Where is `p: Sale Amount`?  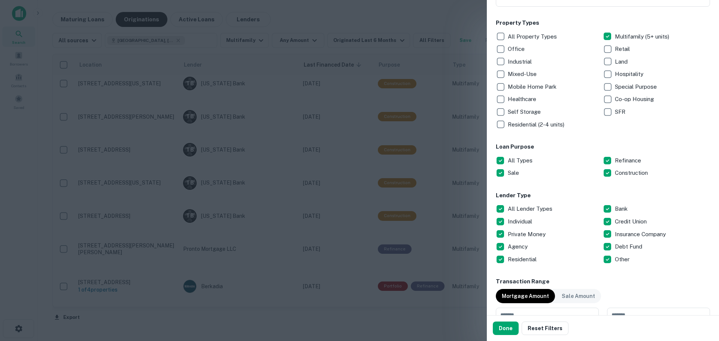 p: Sale Amount is located at coordinates (578, 296).